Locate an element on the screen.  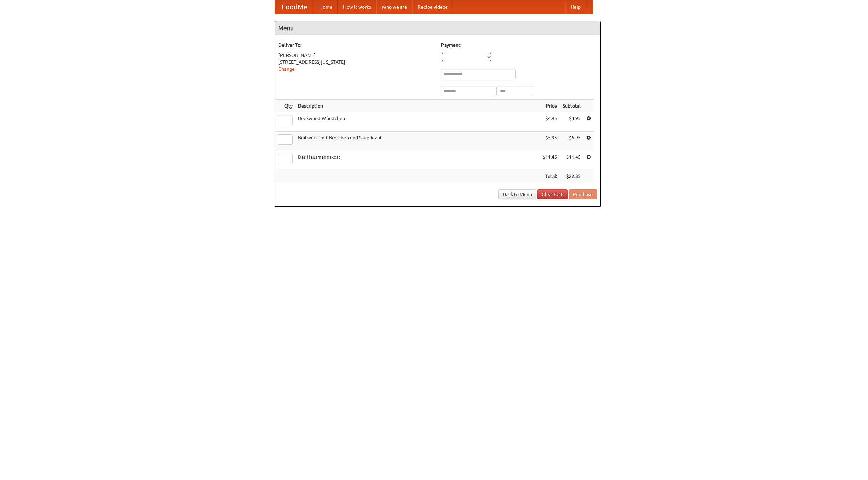
a: Help is located at coordinates (575, 7).